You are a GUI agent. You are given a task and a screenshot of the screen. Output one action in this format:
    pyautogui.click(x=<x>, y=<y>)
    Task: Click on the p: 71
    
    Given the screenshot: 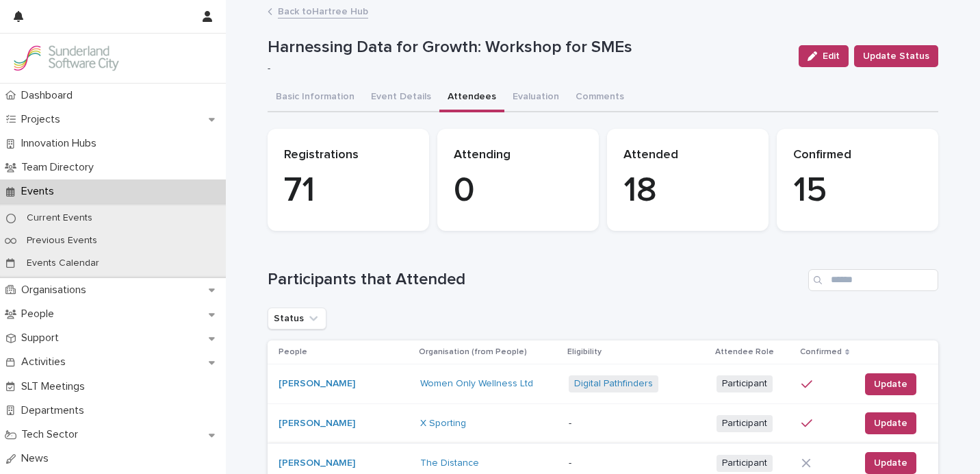 What is the action you would take?
    pyautogui.click(x=348, y=191)
    